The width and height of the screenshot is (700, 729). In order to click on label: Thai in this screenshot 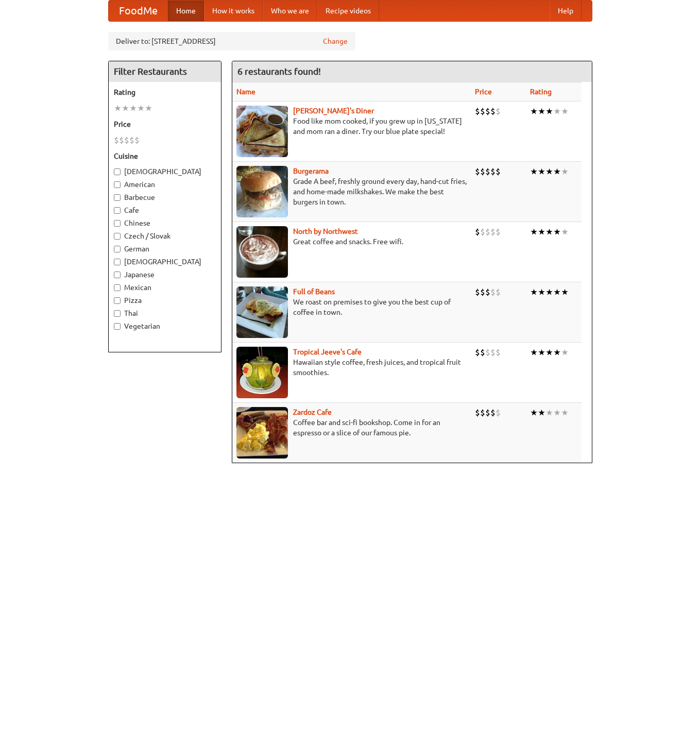, I will do `click(165, 313)`.